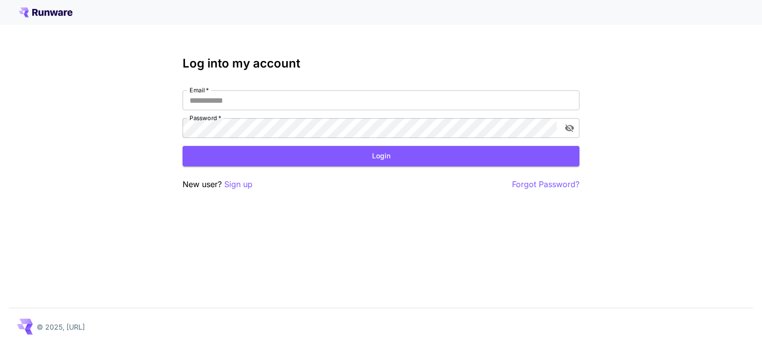  What do you see at coordinates (546, 184) in the screenshot?
I see `p: Forgot Password?` at bounding box center [546, 184].